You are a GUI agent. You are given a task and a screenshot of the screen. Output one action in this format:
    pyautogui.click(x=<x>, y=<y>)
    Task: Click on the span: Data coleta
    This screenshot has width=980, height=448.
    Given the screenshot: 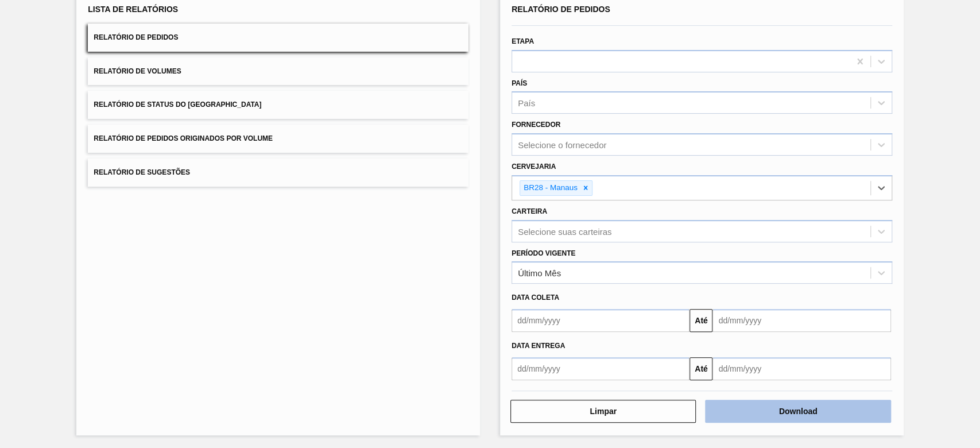 What is the action you would take?
    pyautogui.click(x=535, y=297)
    